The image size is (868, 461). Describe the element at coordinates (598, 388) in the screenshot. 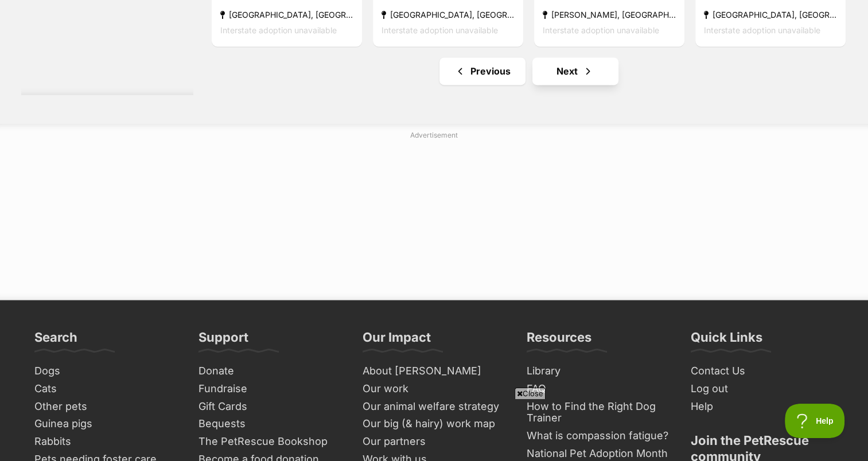

I see `a: FAQ` at that location.